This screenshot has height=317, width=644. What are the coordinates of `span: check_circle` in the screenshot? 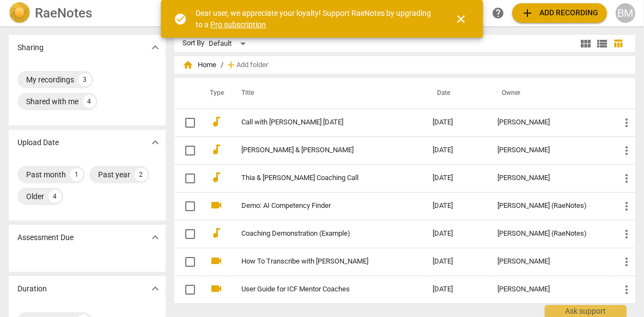 It's located at (181, 19).